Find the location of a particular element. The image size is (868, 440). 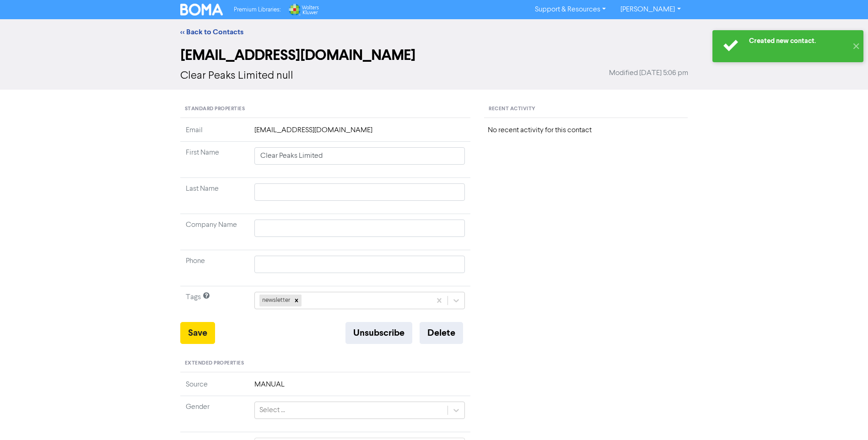

td: First Name is located at coordinates (215, 159).